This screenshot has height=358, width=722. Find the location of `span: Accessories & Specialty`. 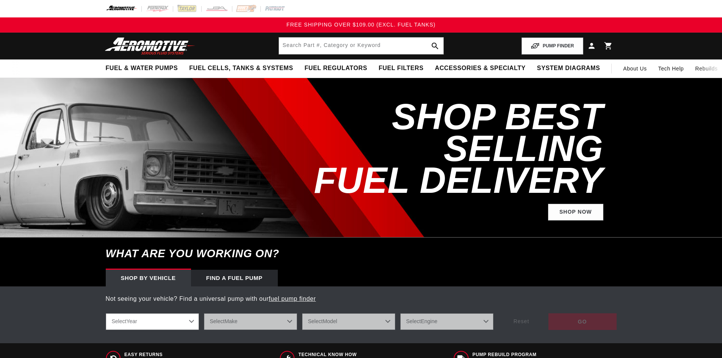

span: Accessories & Specialty is located at coordinates (480, 68).